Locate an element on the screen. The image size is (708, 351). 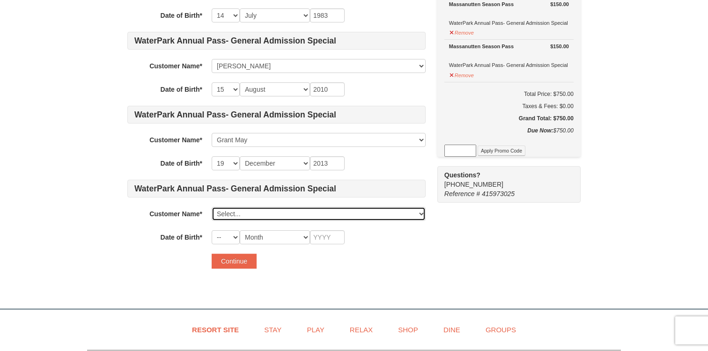
a: Dine is located at coordinates (452, 330).